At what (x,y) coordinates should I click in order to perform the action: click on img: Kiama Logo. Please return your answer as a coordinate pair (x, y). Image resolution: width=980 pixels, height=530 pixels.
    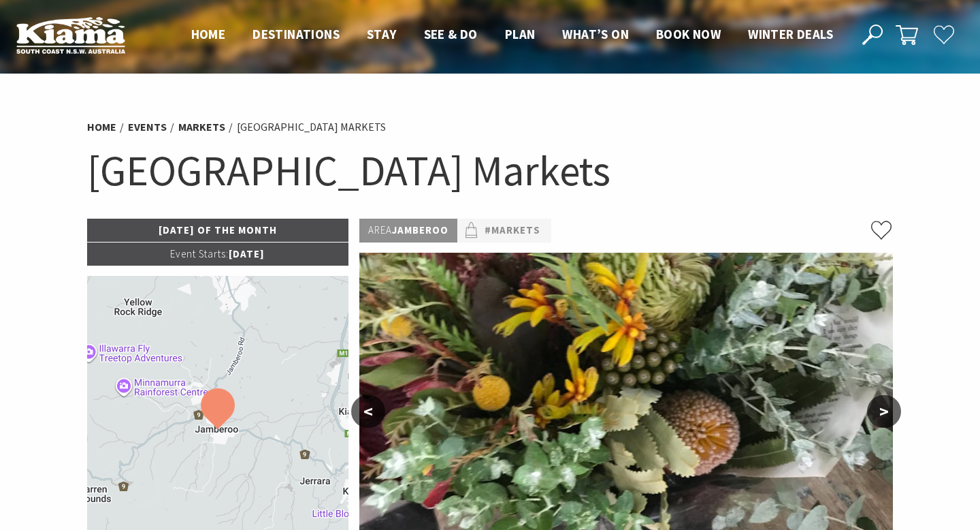
    Looking at the image, I should click on (71, 35).